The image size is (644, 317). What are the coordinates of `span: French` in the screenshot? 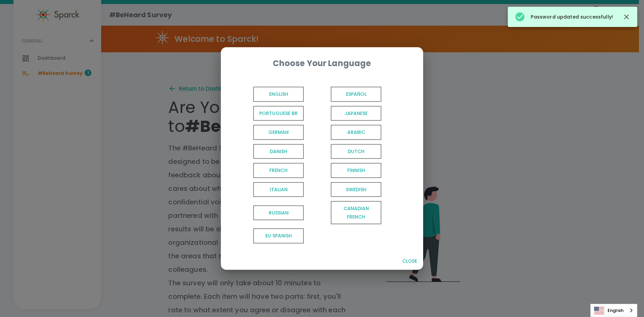 It's located at (279, 170).